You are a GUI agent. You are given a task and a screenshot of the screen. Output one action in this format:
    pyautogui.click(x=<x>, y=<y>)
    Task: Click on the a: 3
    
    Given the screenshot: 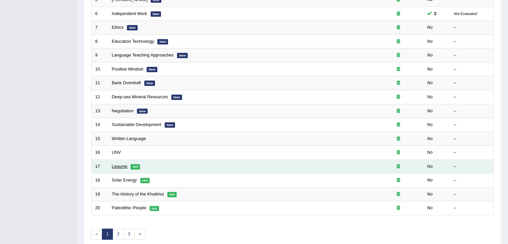 What is the action you would take?
    pyautogui.click(x=129, y=234)
    